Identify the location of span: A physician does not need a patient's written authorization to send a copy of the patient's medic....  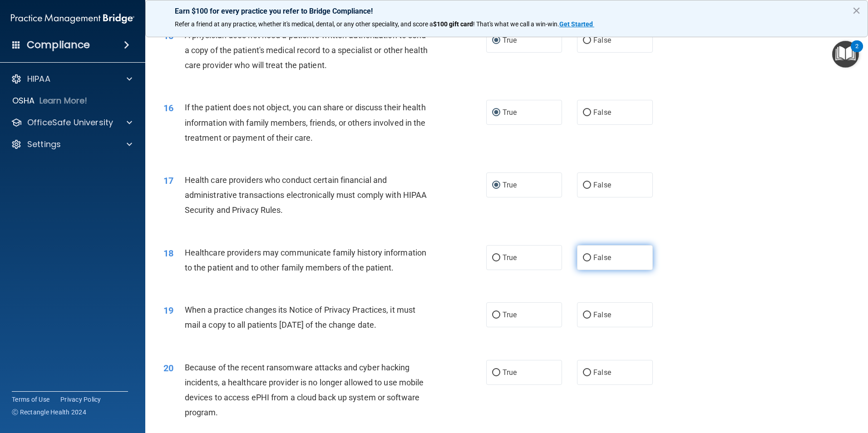
(306, 50).